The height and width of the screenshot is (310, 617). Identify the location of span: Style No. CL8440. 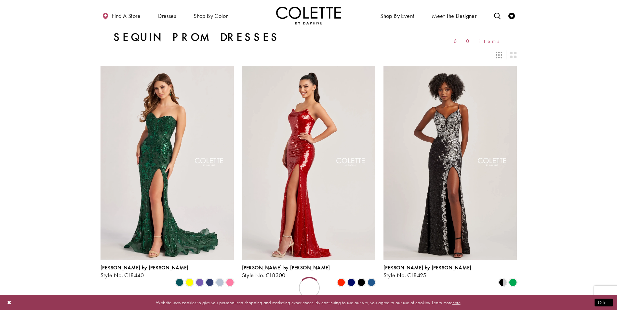
(122, 275).